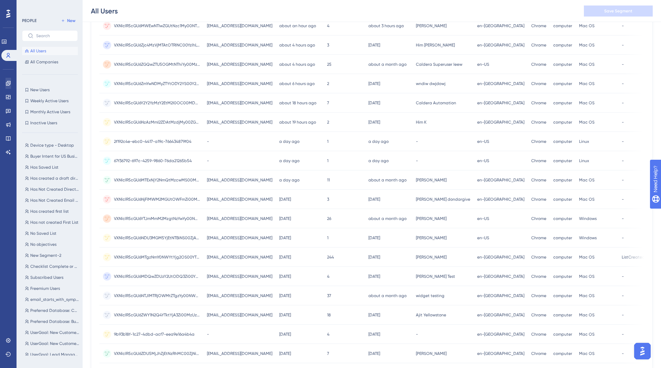  Describe the element at coordinates (297, 64) in the screenshot. I see `time: about 4 hours ago` at that location.